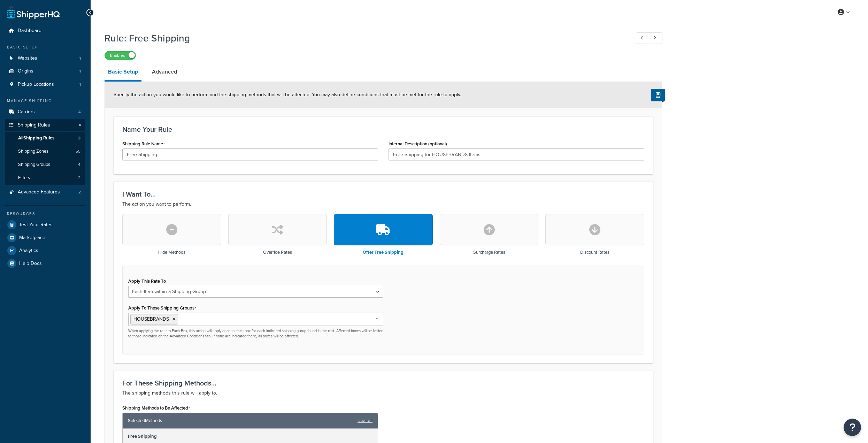 The height and width of the screenshot is (443, 868). Describe the element at coordinates (46, 31) in the screenshot. I see `li: Dashboard` at that location.